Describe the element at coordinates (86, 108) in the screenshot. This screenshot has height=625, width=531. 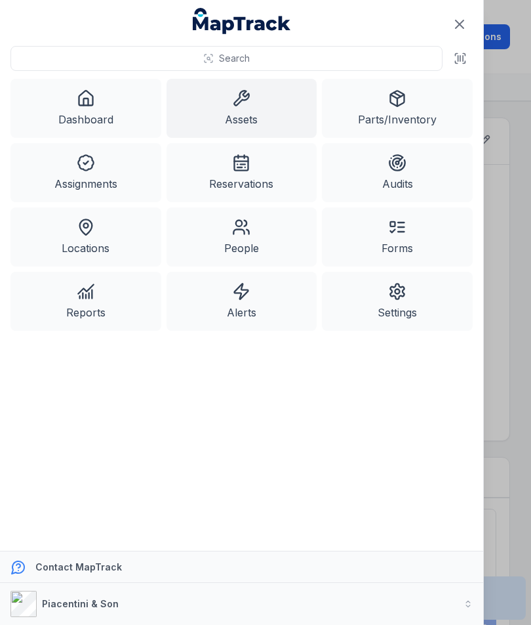
I see `a: Dashboard` at that location.